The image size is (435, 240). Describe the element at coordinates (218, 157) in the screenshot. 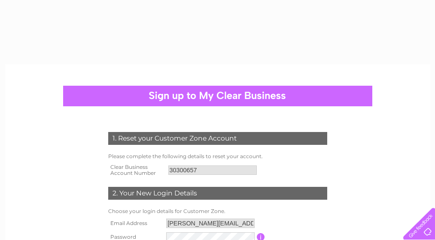

I see `td: Please complete the following details to reset your account.` at that location.